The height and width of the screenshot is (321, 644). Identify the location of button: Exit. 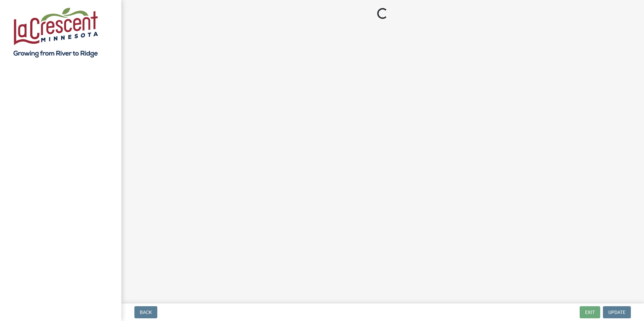
(589, 312).